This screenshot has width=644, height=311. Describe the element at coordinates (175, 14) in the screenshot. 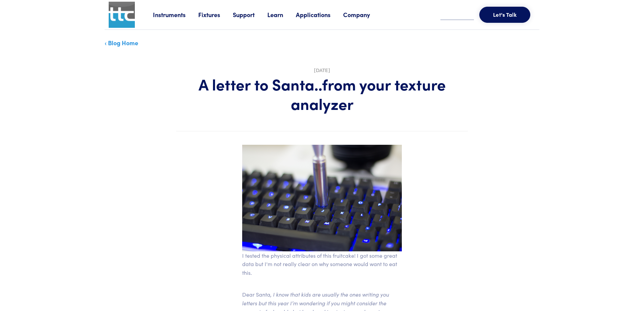

I see `a: Instruments` at that location.